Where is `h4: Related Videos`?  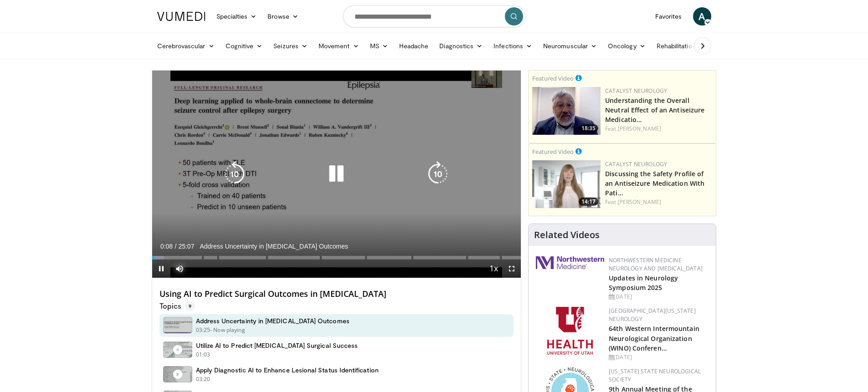 h4: Related Videos is located at coordinates (567, 236).